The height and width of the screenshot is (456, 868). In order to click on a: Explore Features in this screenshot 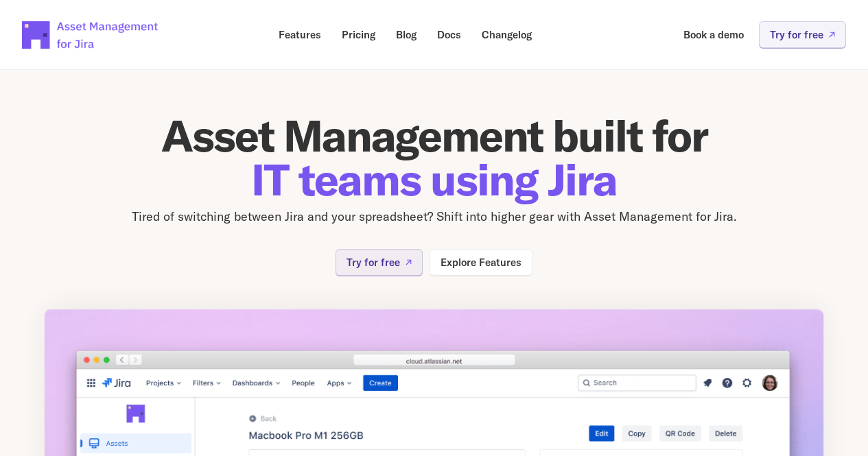, I will do `click(481, 262)`.